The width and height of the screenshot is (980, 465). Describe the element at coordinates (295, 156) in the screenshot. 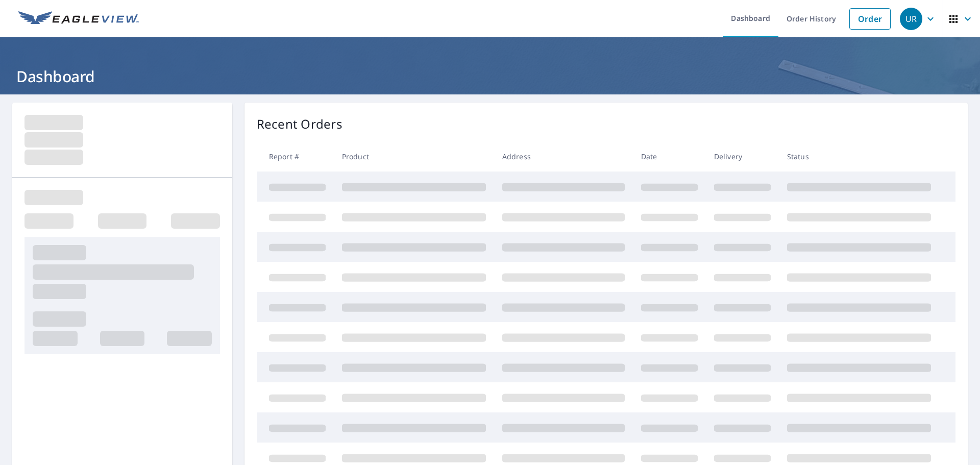

I see `th: Report #` at that location.